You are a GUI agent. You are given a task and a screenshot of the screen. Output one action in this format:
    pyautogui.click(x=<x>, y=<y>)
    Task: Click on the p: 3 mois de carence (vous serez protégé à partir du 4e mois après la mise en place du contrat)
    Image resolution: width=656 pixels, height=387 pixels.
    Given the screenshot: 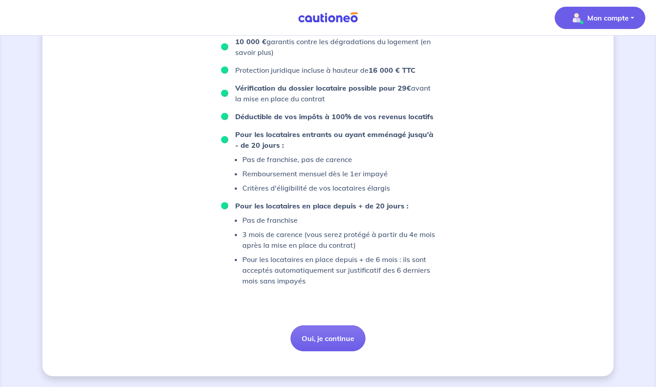 What is the action you would take?
    pyautogui.click(x=339, y=240)
    